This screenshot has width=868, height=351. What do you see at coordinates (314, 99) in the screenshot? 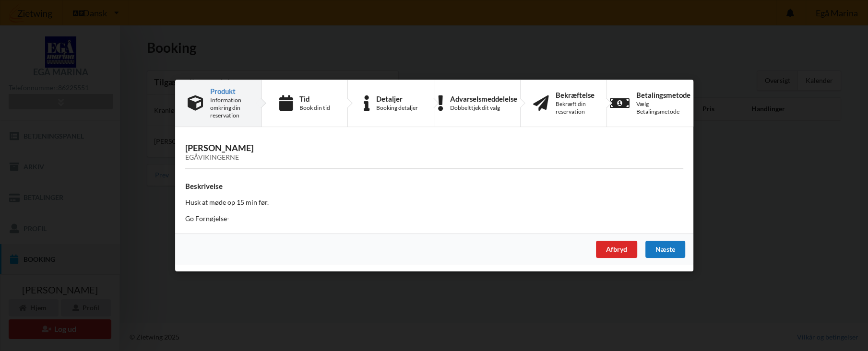
I see `div: Tid` at bounding box center [314, 99].